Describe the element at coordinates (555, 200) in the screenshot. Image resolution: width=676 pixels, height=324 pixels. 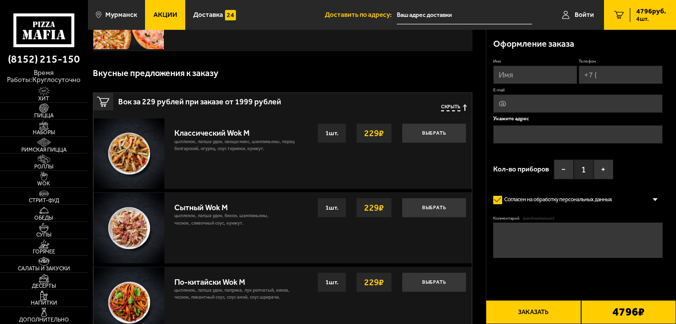
I see `label: Согласен на обработку персональных данных` at that location.